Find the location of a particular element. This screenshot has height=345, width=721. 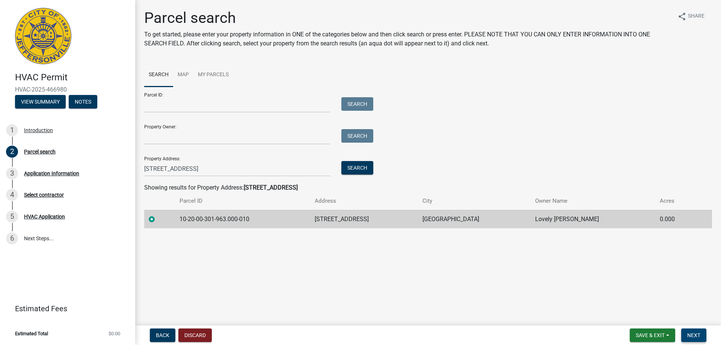

div: 2 is located at coordinates (12, 152).